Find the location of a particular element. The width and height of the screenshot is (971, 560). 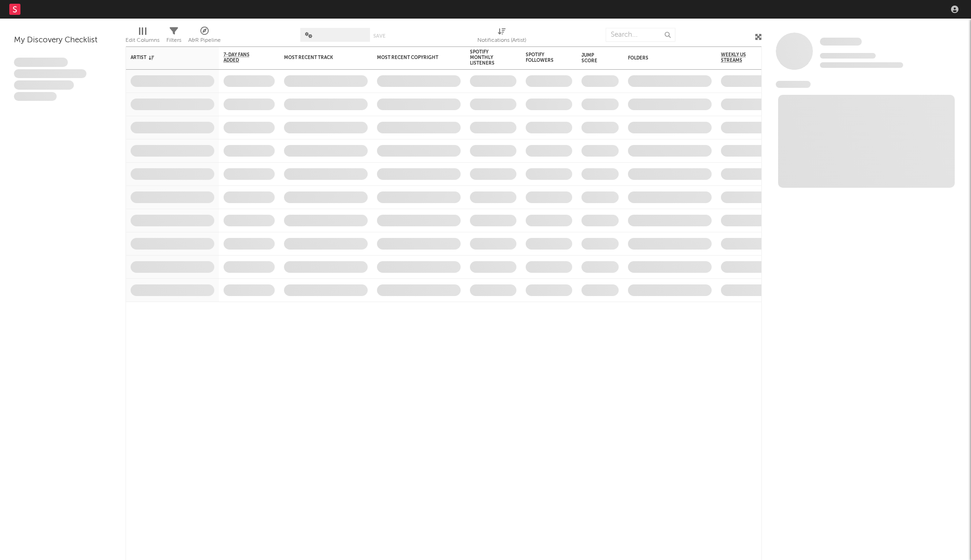

span: 0 fans last week is located at coordinates (861, 65).